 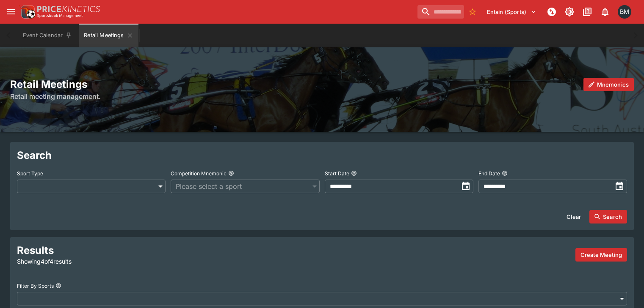 What do you see at coordinates (608, 85) in the screenshot?
I see `button: Mnemonics` at bounding box center [608, 85].